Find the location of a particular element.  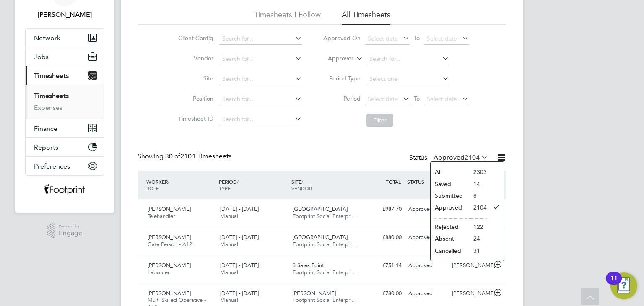

span: 30 of is located at coordinates (173, 156).